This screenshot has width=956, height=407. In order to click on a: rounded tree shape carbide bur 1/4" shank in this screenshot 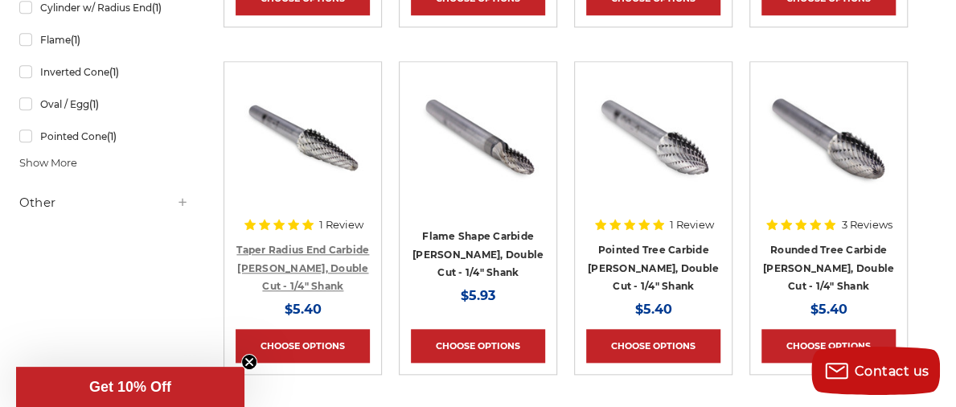, I will do `click(828, 140)`.